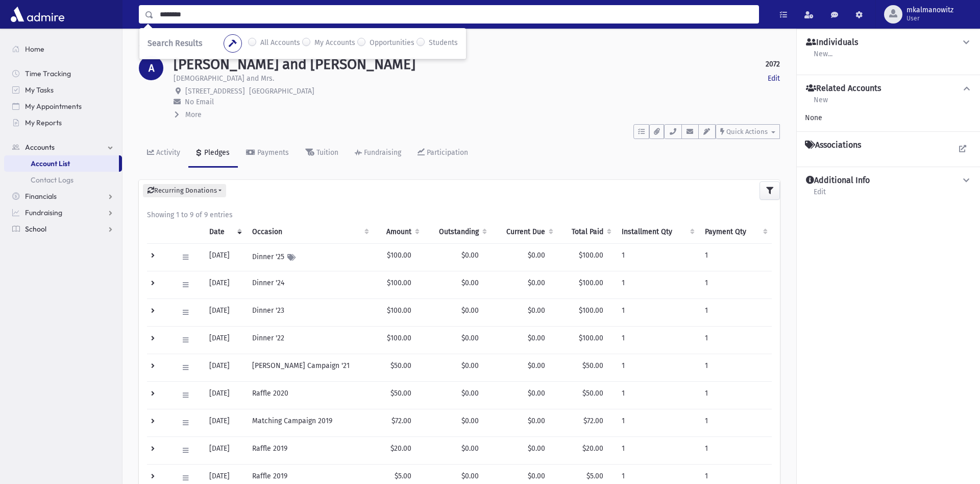 The height and width of the screenshot is (484, 980). I want to click on td: Matching Campaign 2019, so click(309, 422).